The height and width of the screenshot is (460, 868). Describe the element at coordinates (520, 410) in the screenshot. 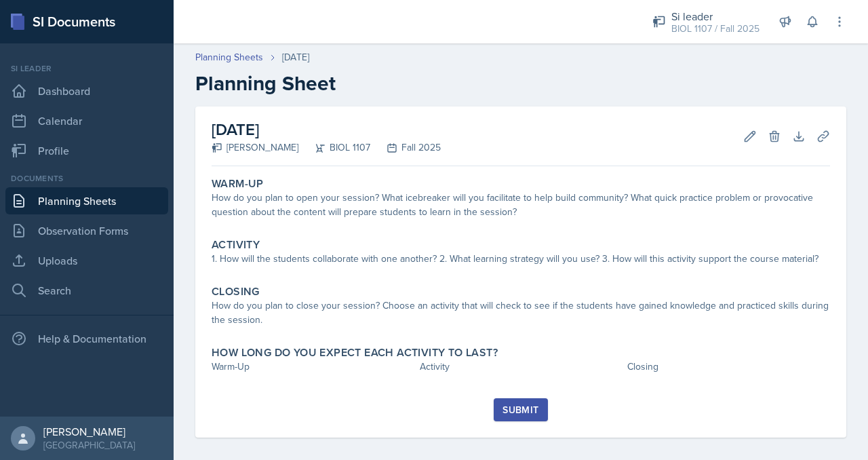

I see `div: Submit` at that location.